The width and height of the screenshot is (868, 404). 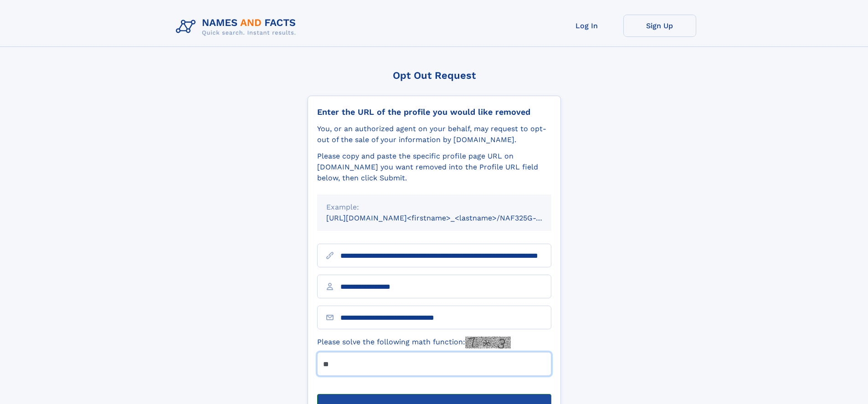 I want to click on div: Enter the URL of the profile you would like removed, so click(x=434, y=112).